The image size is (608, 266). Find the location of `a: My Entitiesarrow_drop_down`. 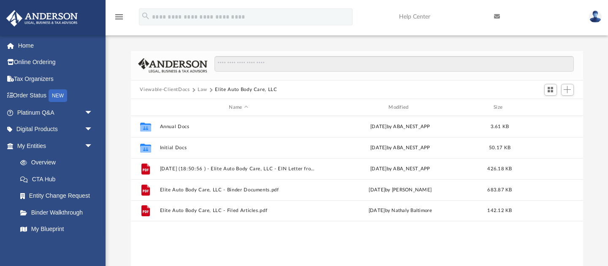

a: My Entitiesarrow_drop_down is located at coordinates (56, 146).